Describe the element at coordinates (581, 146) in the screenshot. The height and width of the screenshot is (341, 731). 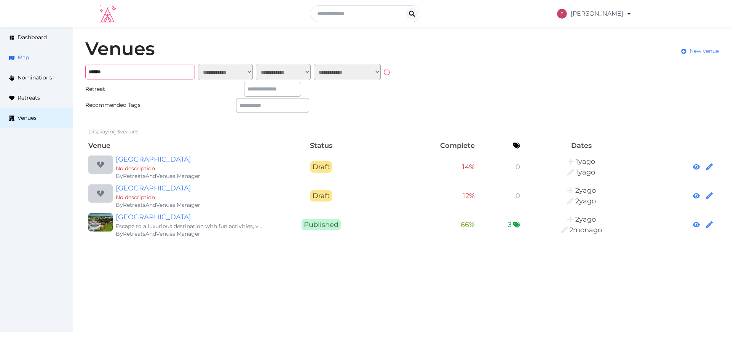
I see `th: Dates` at that location.